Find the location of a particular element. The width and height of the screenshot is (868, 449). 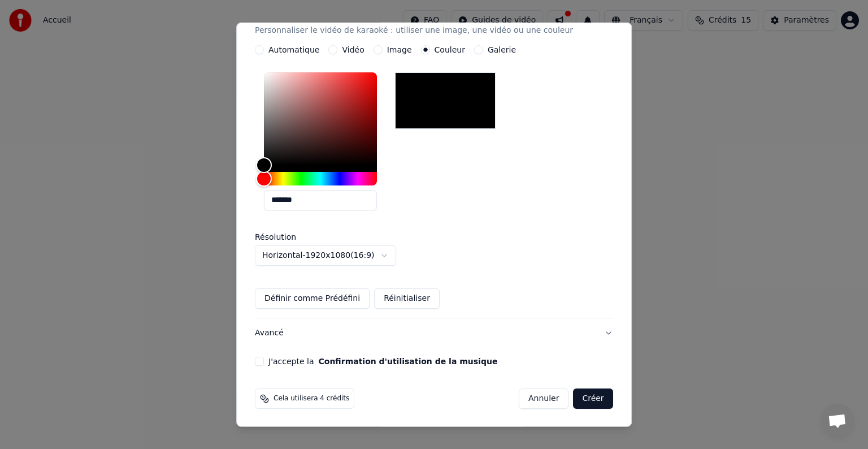

p: Personnaliser le vidéo de karaoké : utiliser une image, une vidéo ou une couleur is located at coordinates (414, 31).